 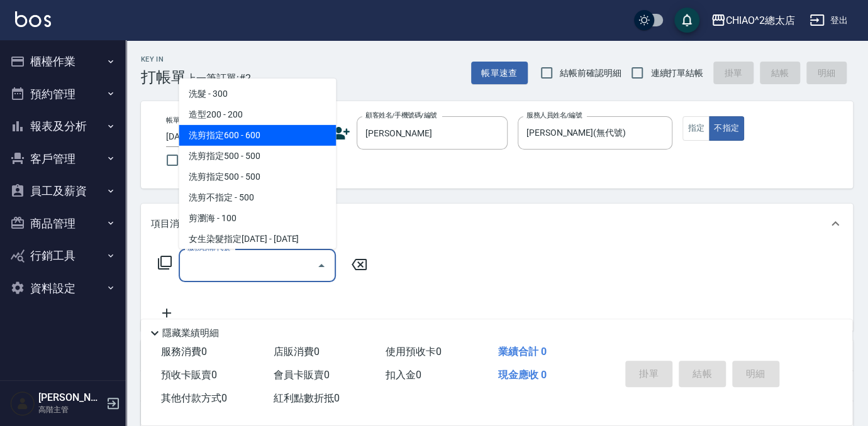 What do you see at coordinates (193, 398) in the screenshot?
I see `span: 其他付款方式 0` at bounding box center [193, 398].